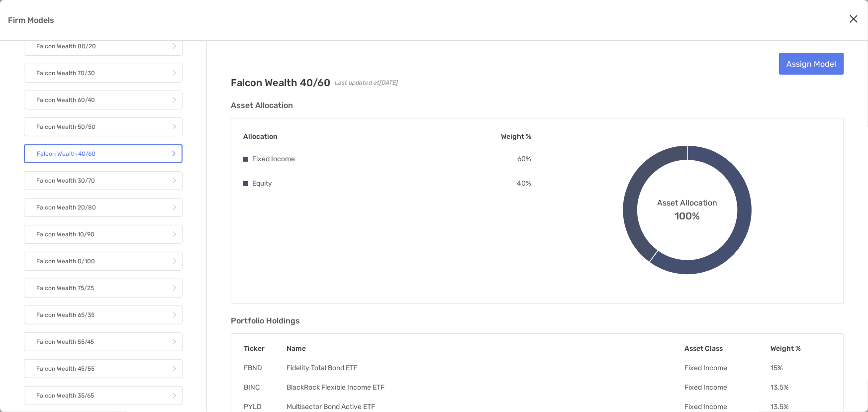 This screenshot has width=868, height=412. Describe the element at coordinates (484, 348) in the screenshot. I see `th: Name` at that location.